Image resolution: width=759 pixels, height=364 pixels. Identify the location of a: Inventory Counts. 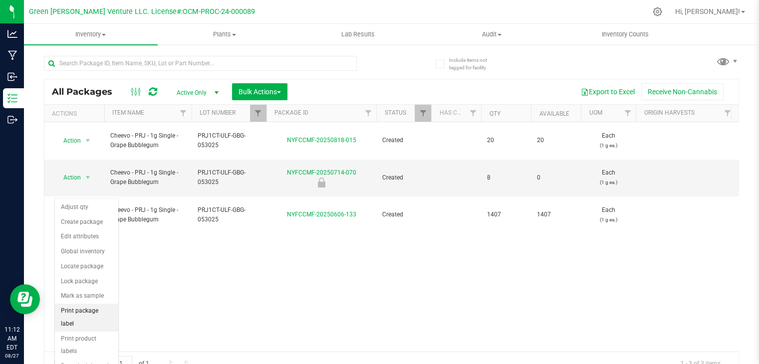
(625, 34).